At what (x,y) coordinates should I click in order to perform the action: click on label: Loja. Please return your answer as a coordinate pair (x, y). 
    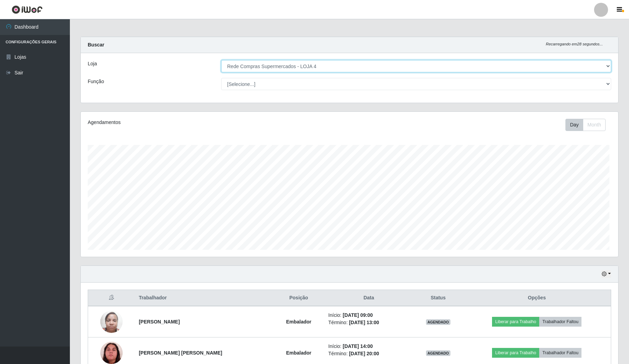
    Looking at the image, I should click on (92, 63).